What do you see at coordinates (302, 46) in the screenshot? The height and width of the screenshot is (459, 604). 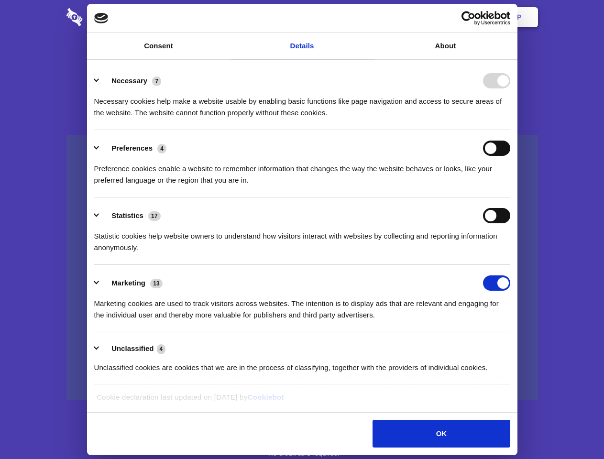 I see `a: Details` at bounding box center [302, 46].